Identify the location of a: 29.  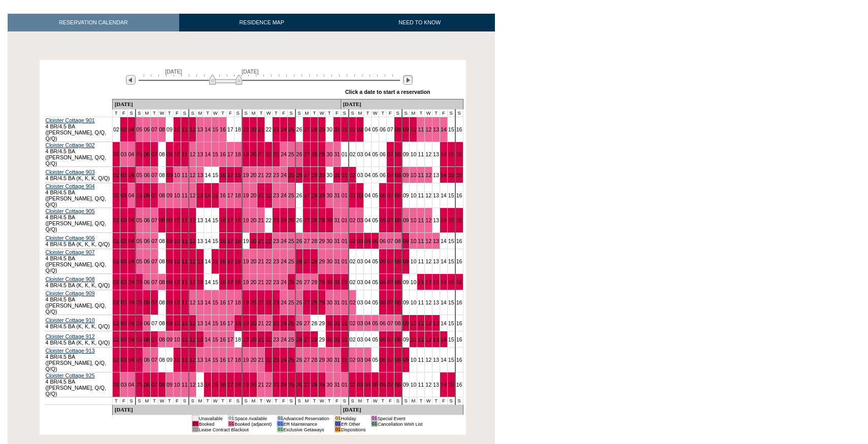
(322, 154).